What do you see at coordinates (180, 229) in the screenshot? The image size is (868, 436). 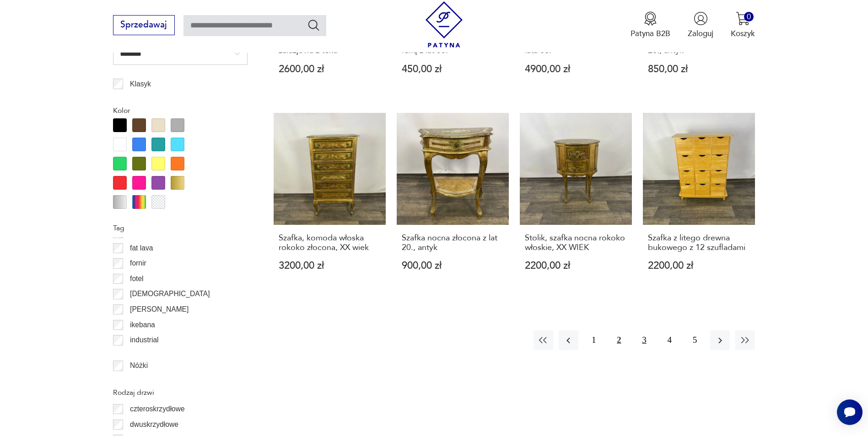 I see `p: Tag` at bounding box center [180, 229].